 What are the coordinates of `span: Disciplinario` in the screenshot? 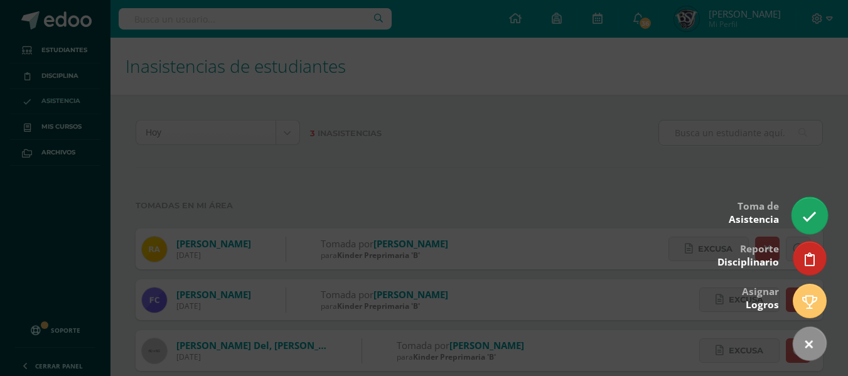 It's located at (748, 262).